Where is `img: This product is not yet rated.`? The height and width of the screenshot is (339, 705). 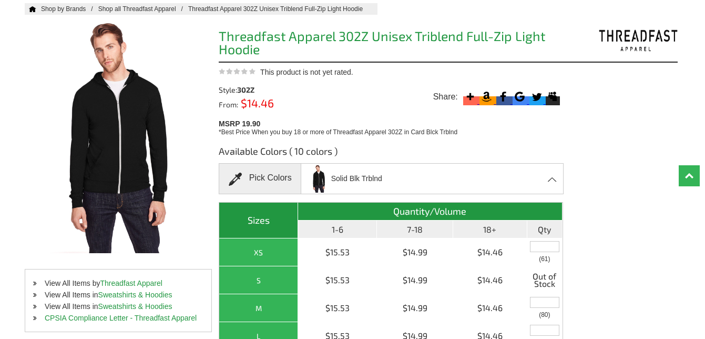
img: This product is not yet rated. is located at coordinates (237, 71).